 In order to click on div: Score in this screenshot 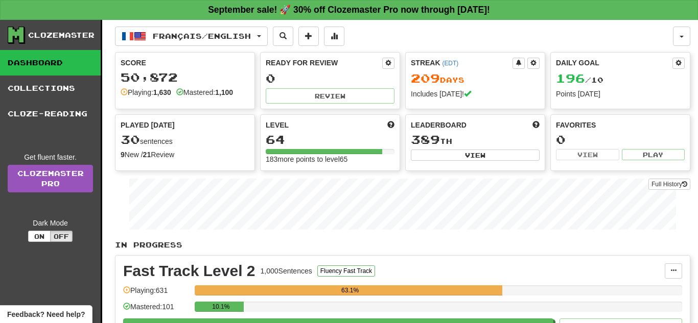, I will do `click(185, 63)`.